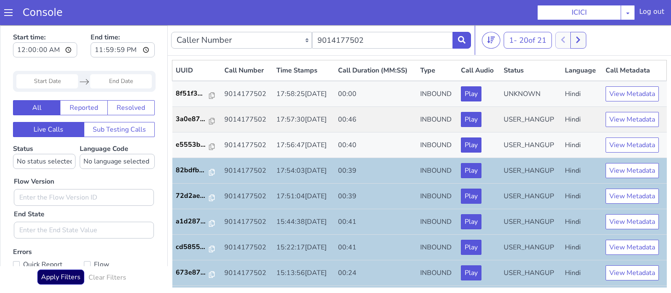  What do you see at coordinates (193, 196) in the screenshot?
I see `p: a1d287...` at bounding box center [193, 196].